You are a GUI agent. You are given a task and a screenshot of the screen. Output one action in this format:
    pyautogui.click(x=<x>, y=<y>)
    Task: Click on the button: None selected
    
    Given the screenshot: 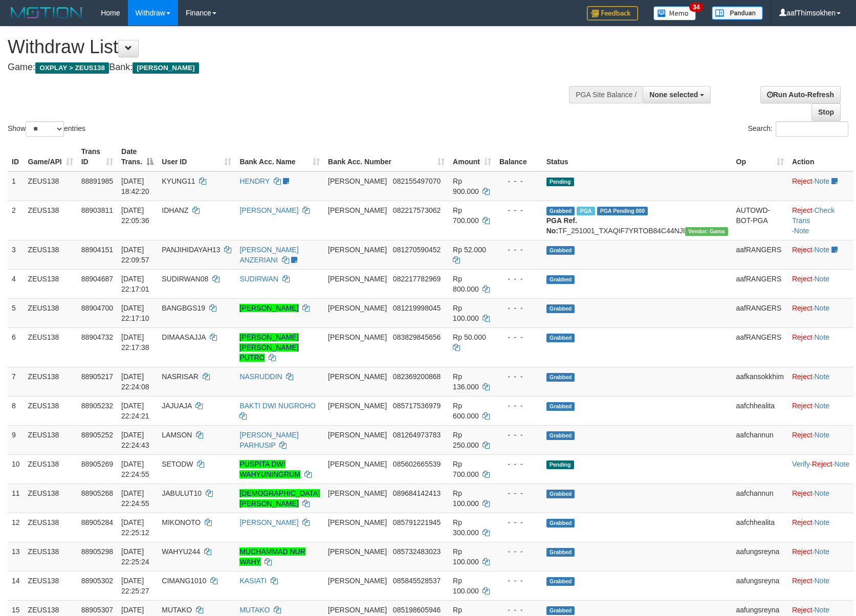 What is the action you would take?
    pyautogui.click(x=677, y=94)
    